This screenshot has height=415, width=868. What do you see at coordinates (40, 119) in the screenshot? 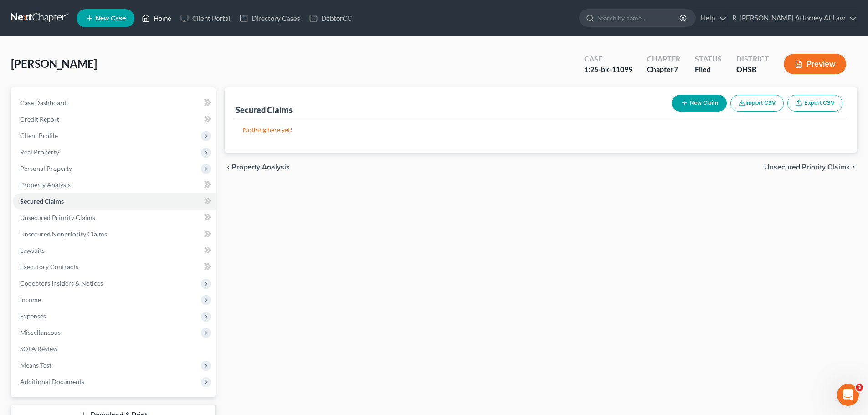
I see `span: Credit Report` at bounding box center [40, 119].